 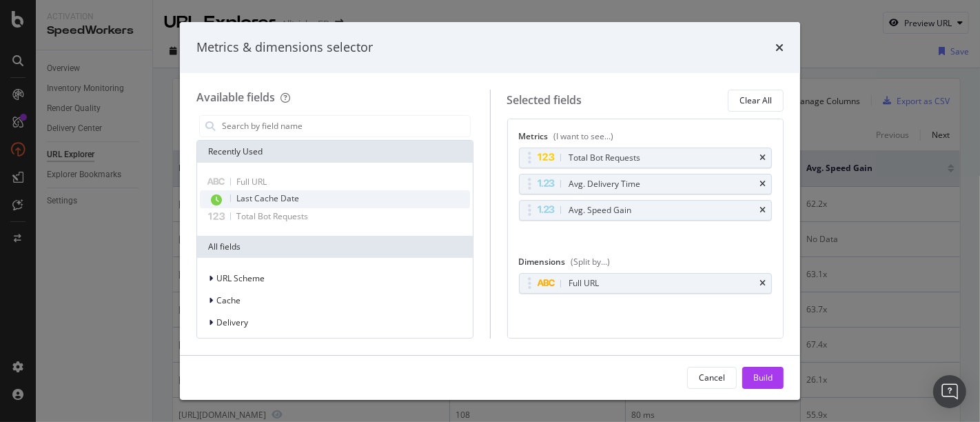 What do you see at coordinates (545, 100) in the screenshot?
I see `div: Selected fields` at bounding box center [545, 100].